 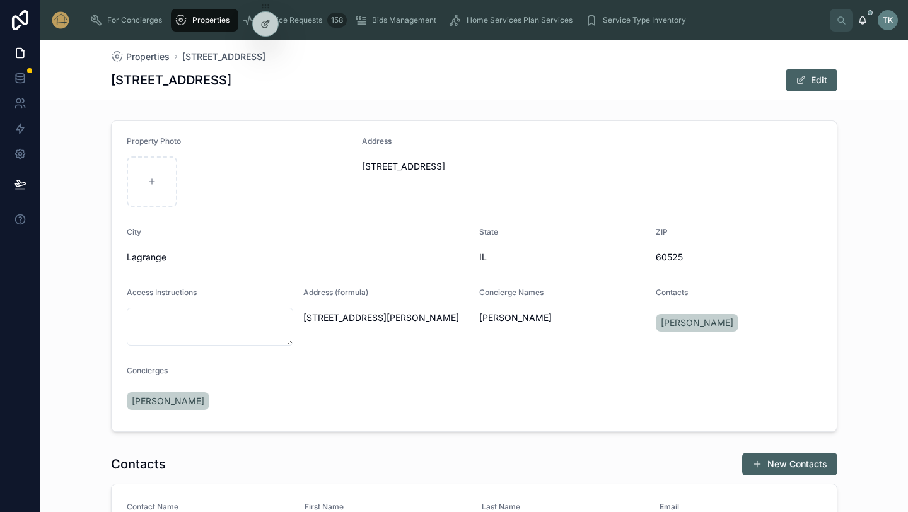 What do you see at coordinates (291, 20) in the screenshot?
I see `span: Service Requests` at bounding box center [291, 20].